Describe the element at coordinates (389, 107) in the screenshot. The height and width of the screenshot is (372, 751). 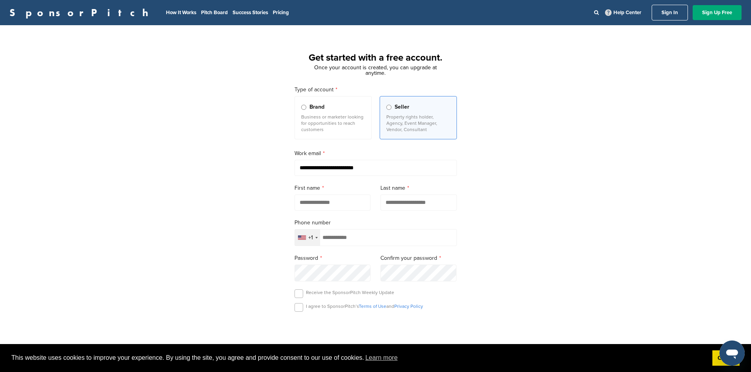
I see `input: Seller Property rights holder, Agency, Event Manager, Vendor, Consultant` at that location.